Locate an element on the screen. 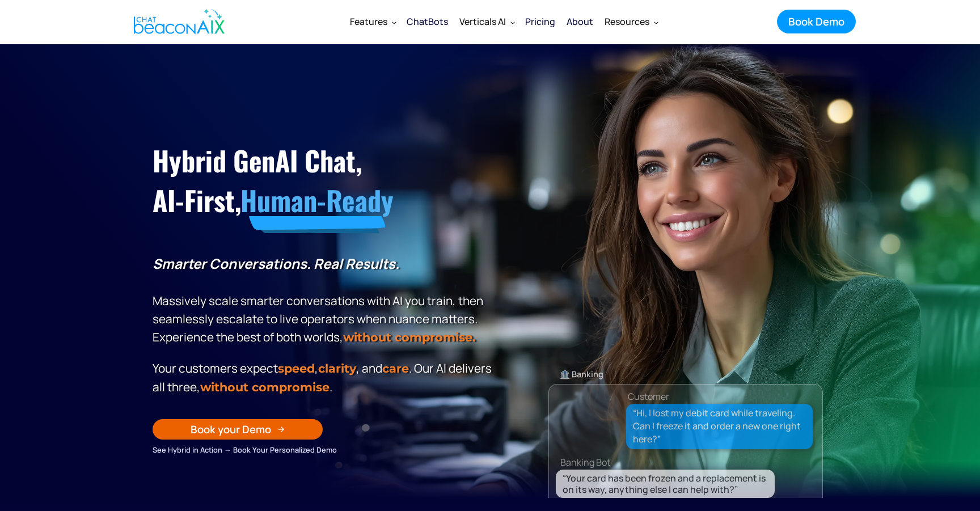 The height and width of the screenshot is (511, 980). p: Massively scale smarter conversations with AI you train, then seamlessly escalate to live operato... is located at coordinates (324, 301).